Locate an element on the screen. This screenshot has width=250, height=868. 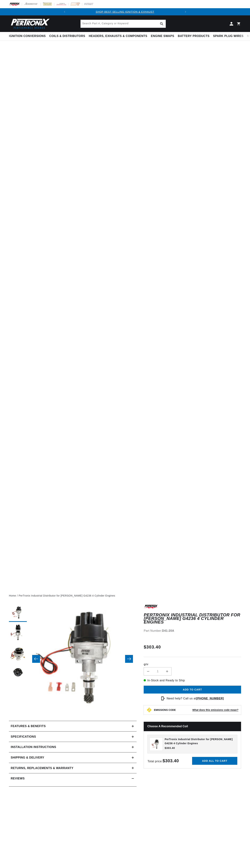
button: EMISSIONS CODEWhat does this emissions code mean? is located at coordinates (196, 710).